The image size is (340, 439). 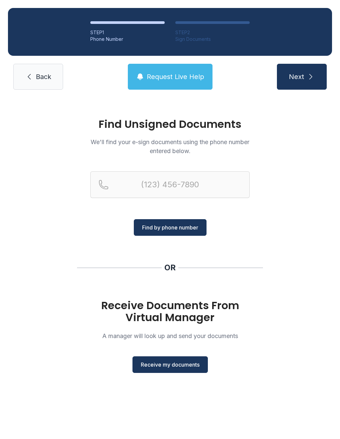 What do you see at coordinates (170, 147) in the screenshot?
I see `p: We'll find your e-sign documents using the phone number entered below.` at bounding box center [170, 147].